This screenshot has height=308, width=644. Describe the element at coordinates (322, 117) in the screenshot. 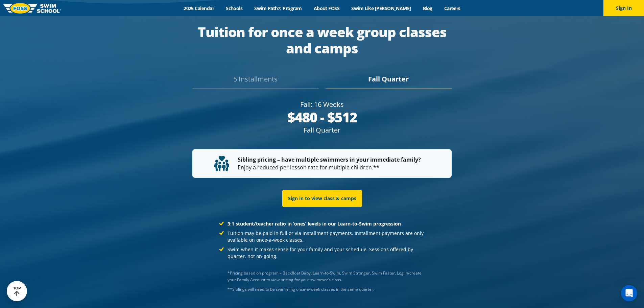

I see `div: $480 - $512` at that location.